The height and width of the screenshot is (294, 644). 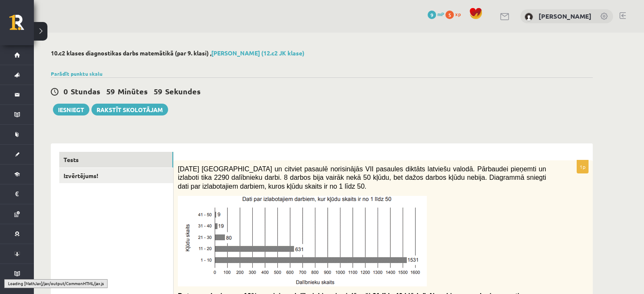 What do you see at coordinates (130, 109) in the screenshot?
I see `a: Rakstīt skolotājam` at bounding box center [130, 109].